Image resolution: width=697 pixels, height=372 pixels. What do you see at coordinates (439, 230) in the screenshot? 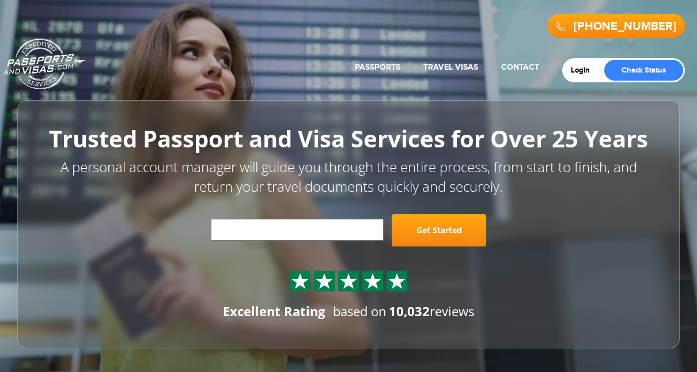
I see `a: Get Started` at bounding box center [439, 230].